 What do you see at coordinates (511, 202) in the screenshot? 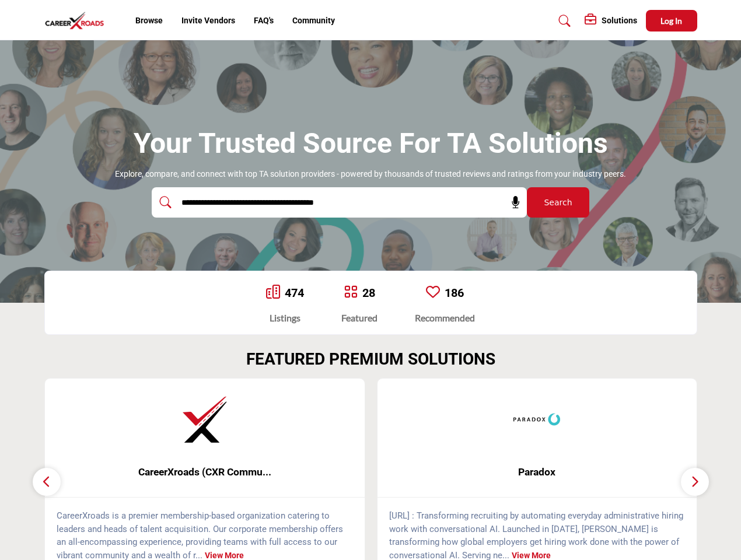
I see `span: Search by Voice` at bounding box center [511, 202].